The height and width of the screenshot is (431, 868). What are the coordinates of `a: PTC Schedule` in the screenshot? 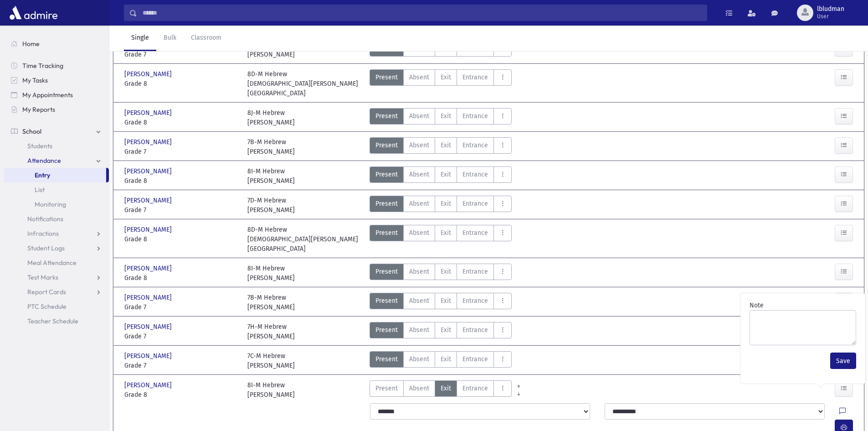 It's located at (56, 306).